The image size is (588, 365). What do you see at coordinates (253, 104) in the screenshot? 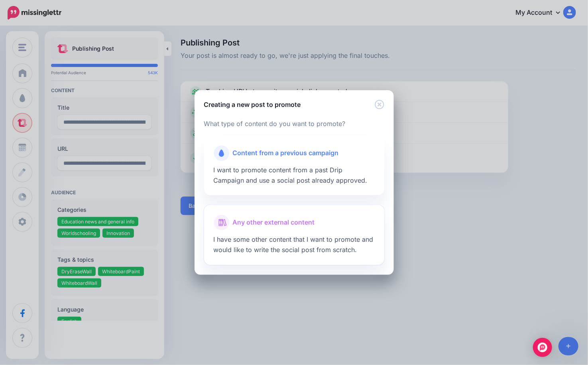
I see `h5: Creating a new post to promote` at bounding box center [253, 104].